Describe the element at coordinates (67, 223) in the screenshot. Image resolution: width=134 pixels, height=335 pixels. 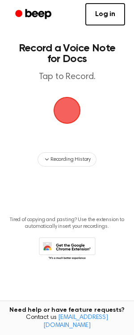
I see `p: Tired of copying and pasting? Use the extension to automatically insert your recordings.` at that location.